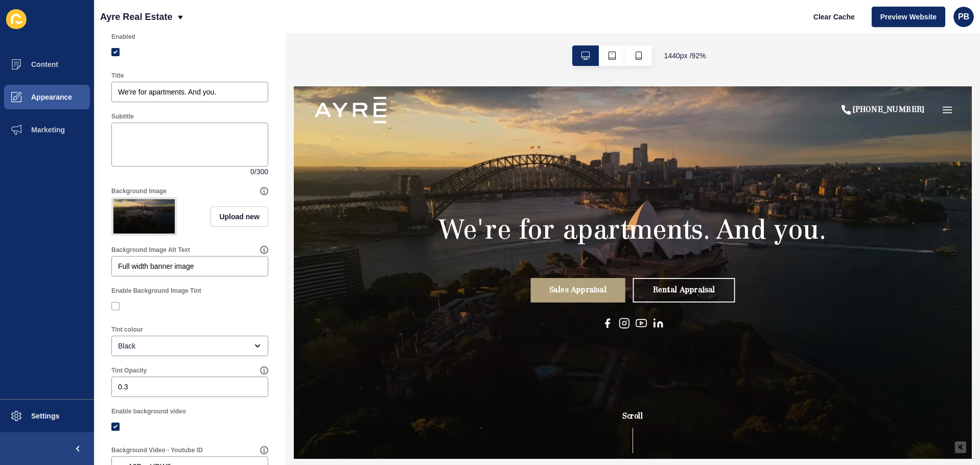 The image size is (980, 465). I want to click on span: Preview Website, so click(908, 17).